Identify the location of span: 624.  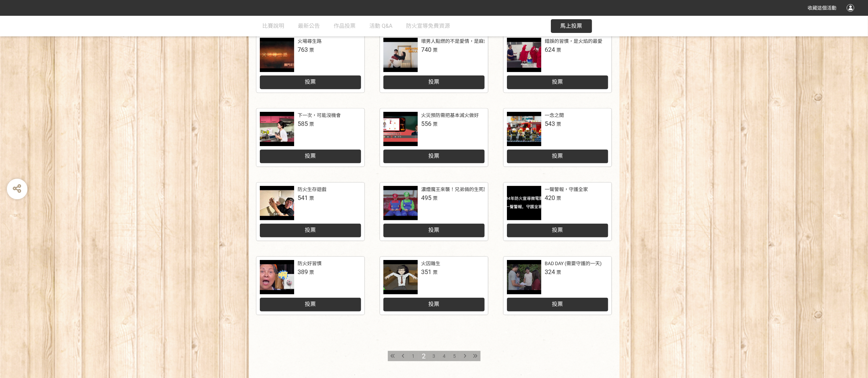
(550, 49).